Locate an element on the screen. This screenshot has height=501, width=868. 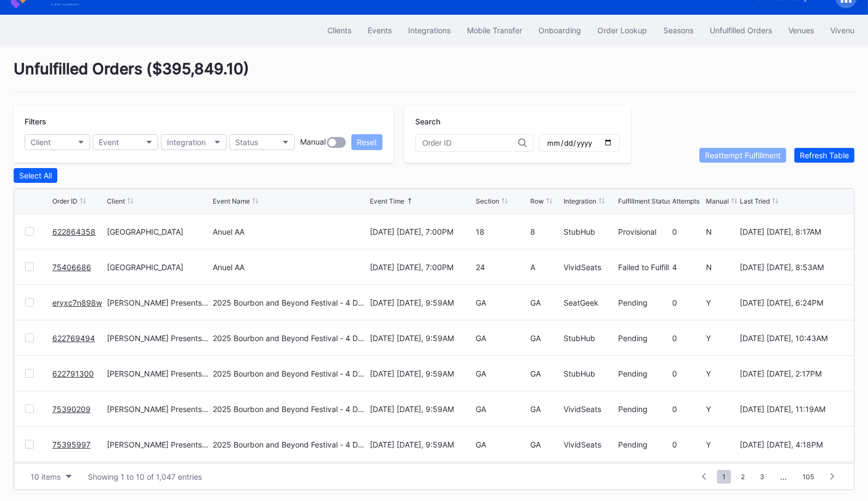
div: Integrations is located at coordinates (430, 30).